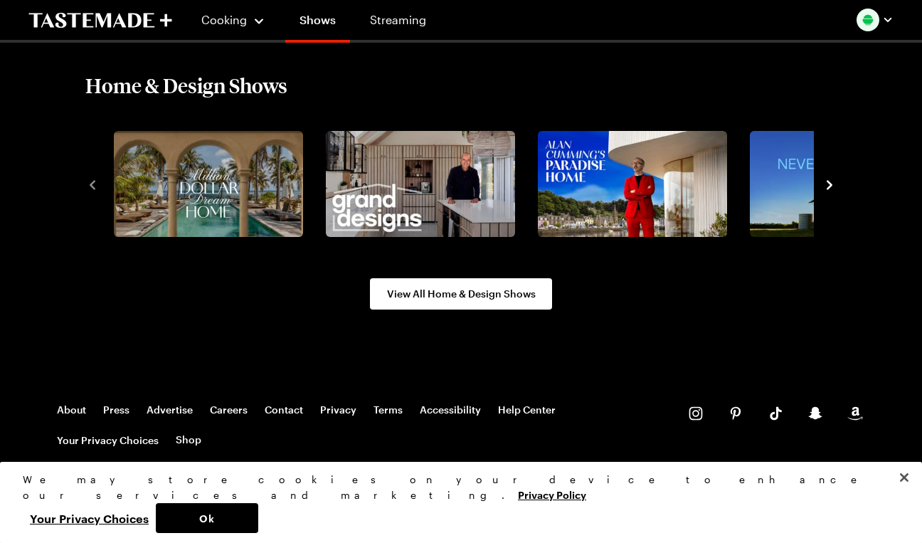 The image size is (922, 543). Describe the element at coordinates (868, 20) in the screenshot. I see `img: Profile picture` at that location.